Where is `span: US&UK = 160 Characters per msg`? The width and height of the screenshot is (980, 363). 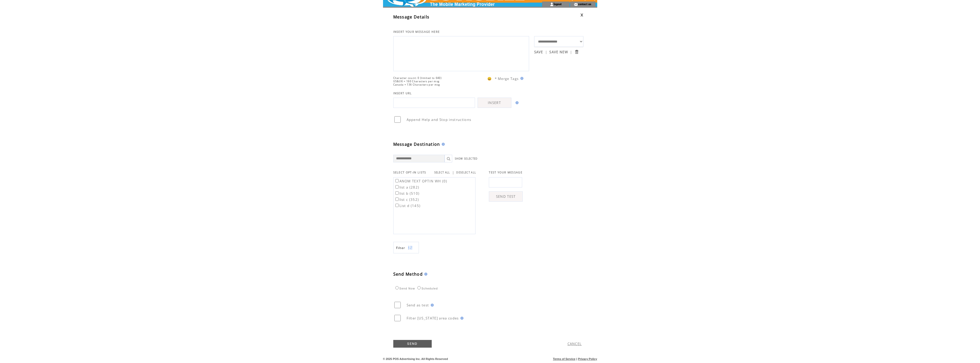
span: US&UK = 160 Characters per msg is located at coordinates (416, 81).